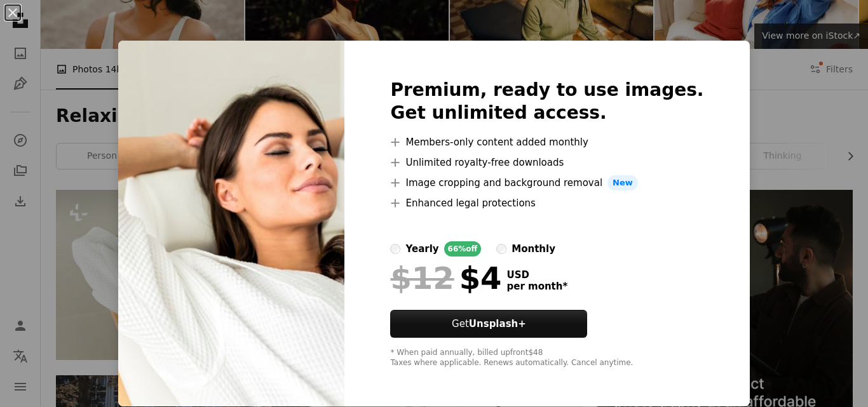 Image resolution: width=868 pixels, height=407 pixels. Describe the element at coordinates (546, 183) in the screenshot. I see `li: Image cropping and background removal` at that location.